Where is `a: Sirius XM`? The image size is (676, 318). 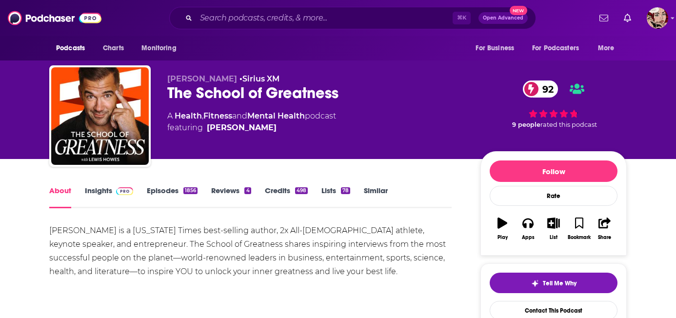 a: Sirius XM is located at coordinates (261, 79).